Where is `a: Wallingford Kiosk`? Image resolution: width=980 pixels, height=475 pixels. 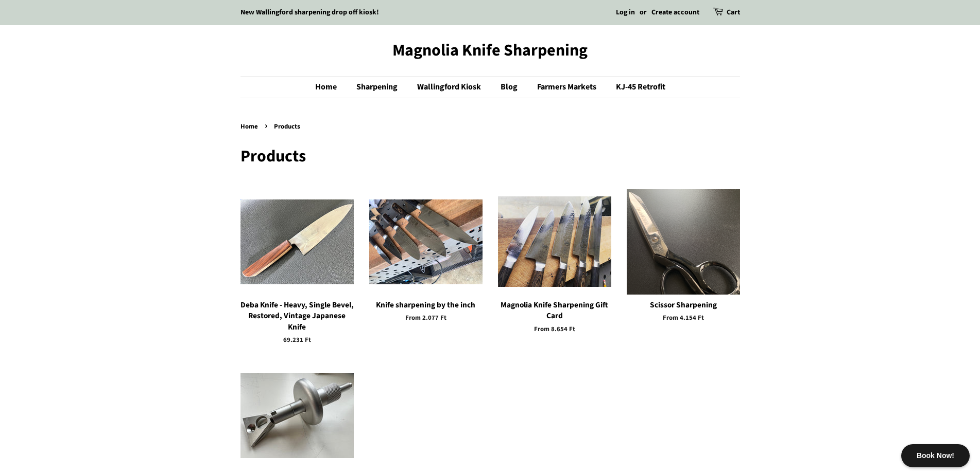
a: Wallingford Kiosk is located at coordinates (450, 87).